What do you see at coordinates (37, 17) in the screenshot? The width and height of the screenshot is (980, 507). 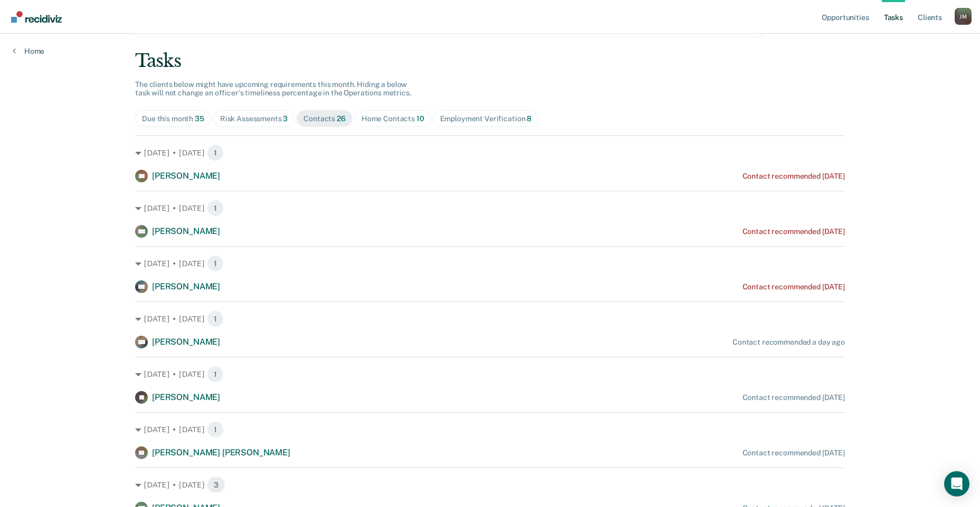 I see `img: Recidiviz` at bounding box center [37, 17].